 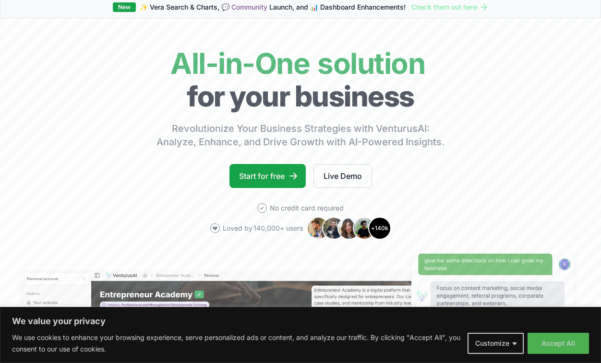 What do you see at coordinates (236, 343) in the screenshot?
I see `p: We use cookies to enhance your browsing experience, serve personalized ads or content, and analyz...` at bounding box center [236, 343].